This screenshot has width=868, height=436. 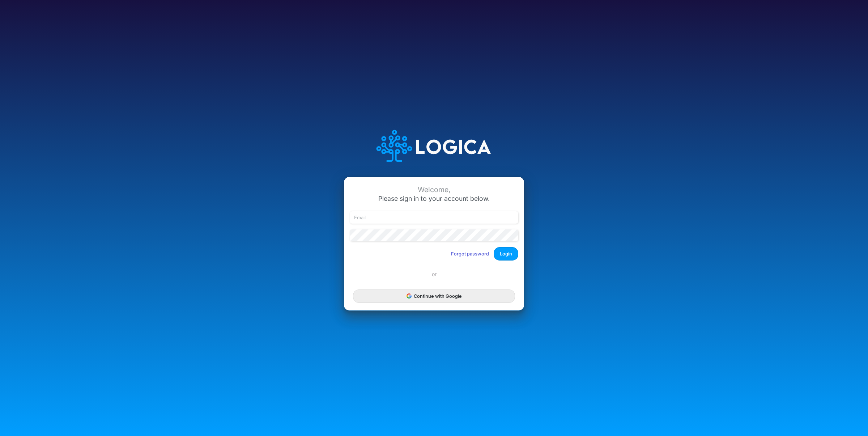 I want to click on button: Login, so click(x=506, y=254).